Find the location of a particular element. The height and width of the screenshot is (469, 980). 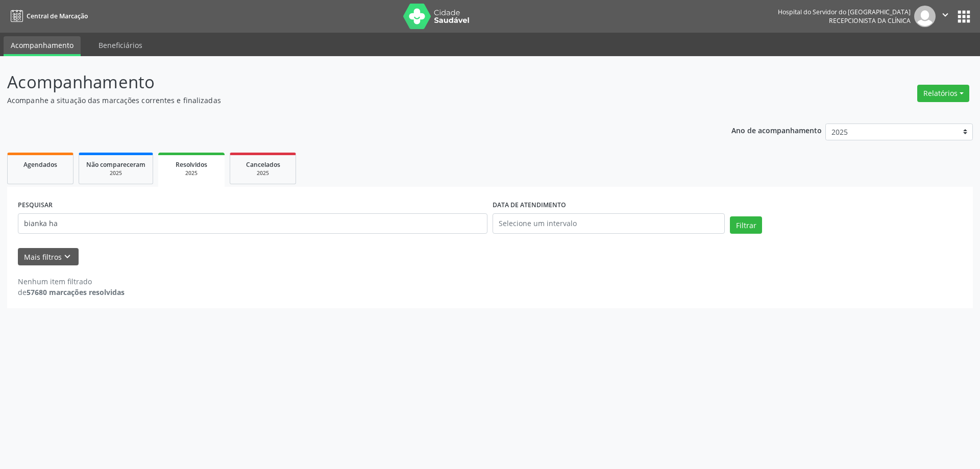

a: Beneficiários is located at coordinates (121, 45).